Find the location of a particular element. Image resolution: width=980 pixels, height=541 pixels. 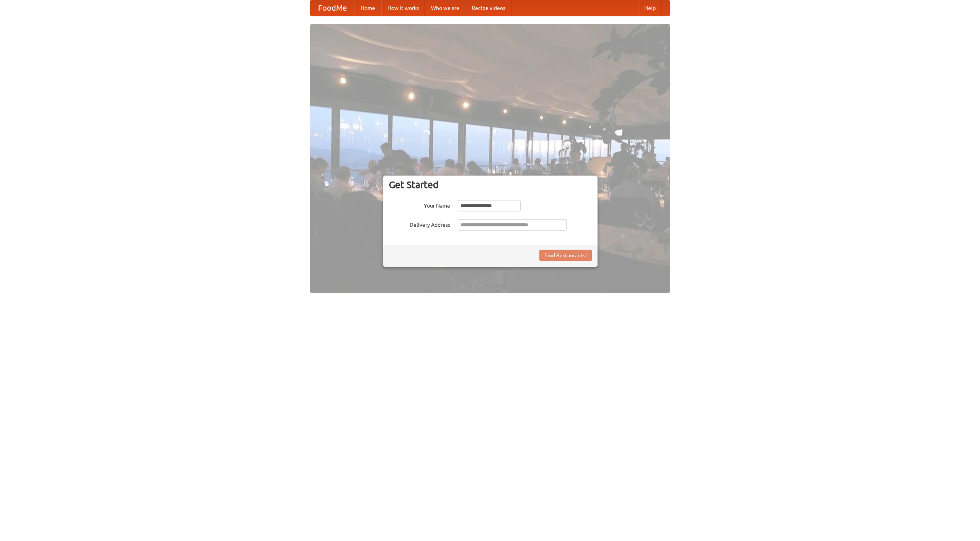

a: Recipe videos is located at coordinates (488, 8).